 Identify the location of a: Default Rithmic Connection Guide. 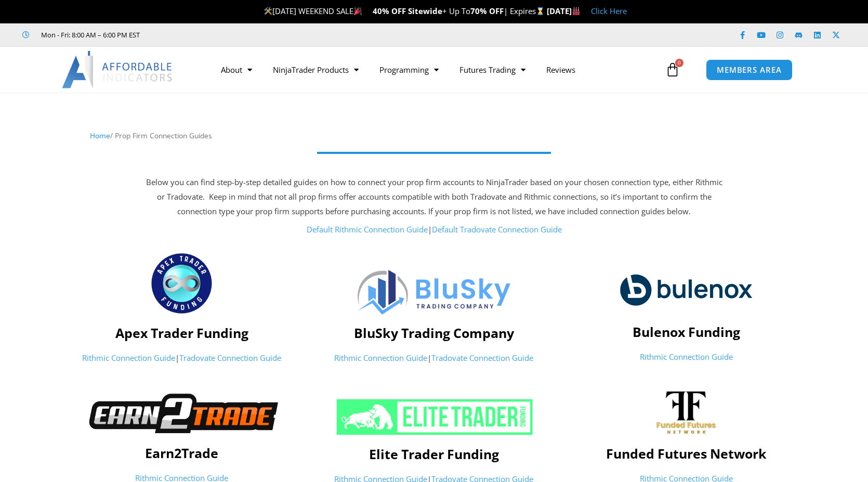
(368, 229).